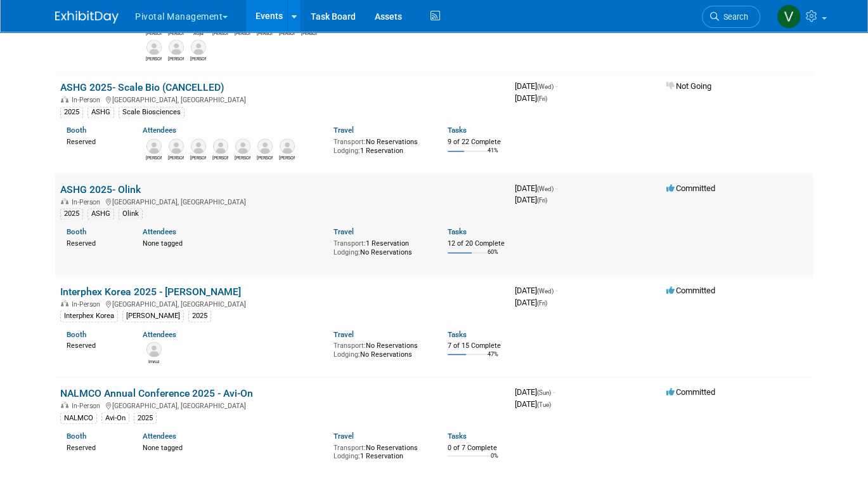  I want to click on div: Marisa Pisani, so click(287, 33).